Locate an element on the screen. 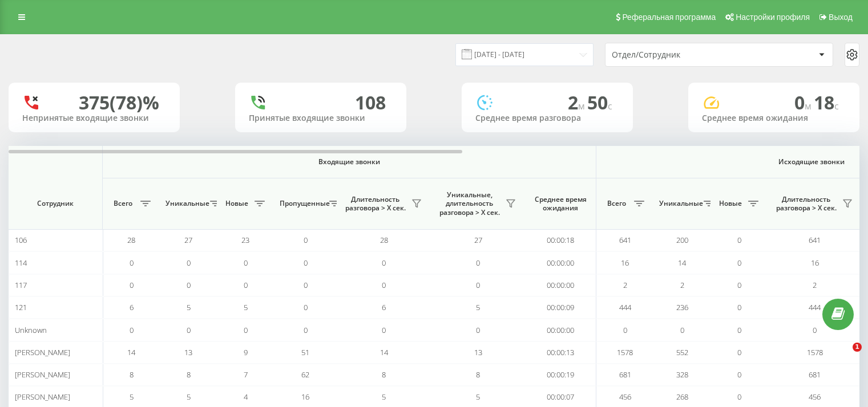 The image size is (868, 407). span: 117 is located at coordinates (21, 285).